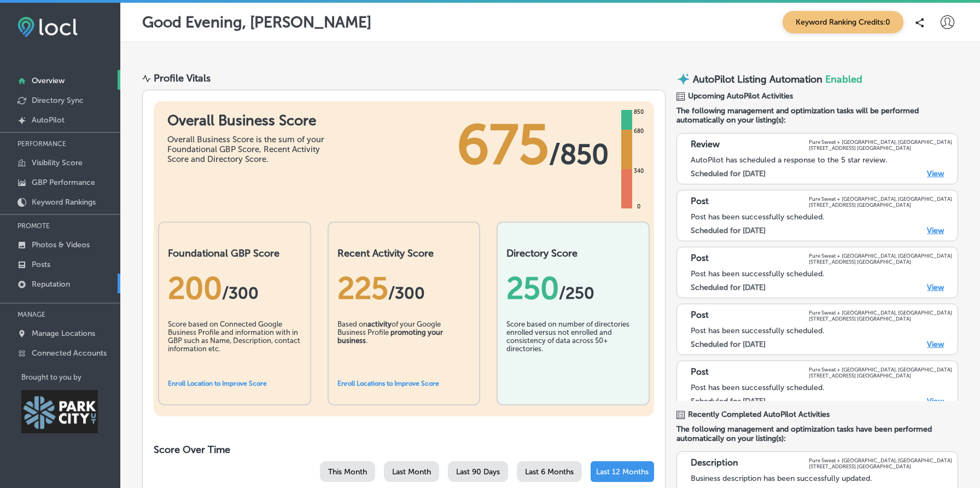 The height and width of the screenshot is (488, 980). Describe the element at coordinates (579, 154) in the screenshot. I see `span: / 850` at that location.